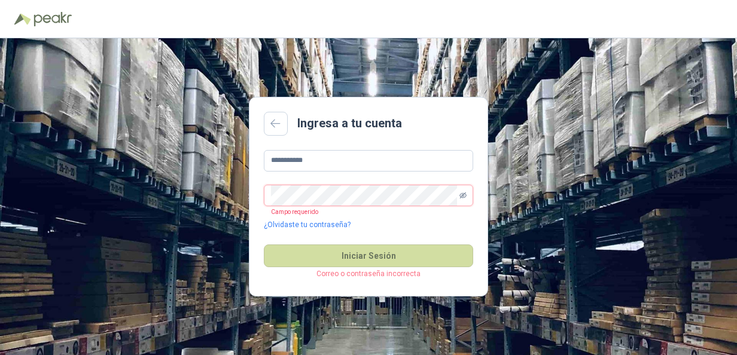  What do you see at coordinates (349, 123) in the screenshot?
I see `h2: Ingresa a tu cuenta` at bounding box center [349, 123].